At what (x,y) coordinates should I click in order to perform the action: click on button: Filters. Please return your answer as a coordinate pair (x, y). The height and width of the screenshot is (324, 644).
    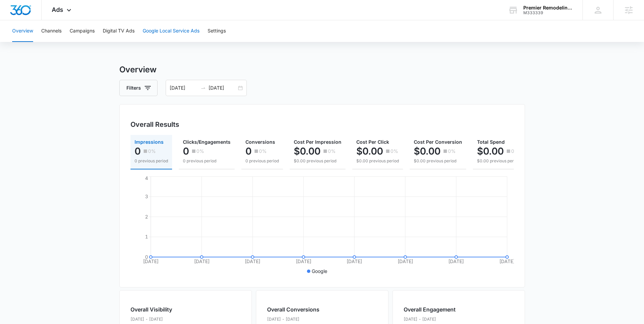
    Looking at the image, I should click on (138, 88).